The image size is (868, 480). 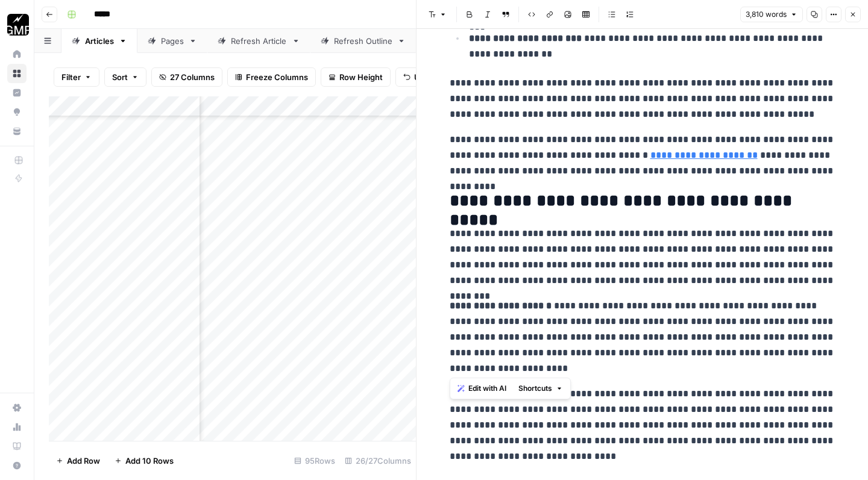 What do you see at coordinates (78, 460) in the screenshot?
I see `button: Add Row` at bounding box center [78, 460].